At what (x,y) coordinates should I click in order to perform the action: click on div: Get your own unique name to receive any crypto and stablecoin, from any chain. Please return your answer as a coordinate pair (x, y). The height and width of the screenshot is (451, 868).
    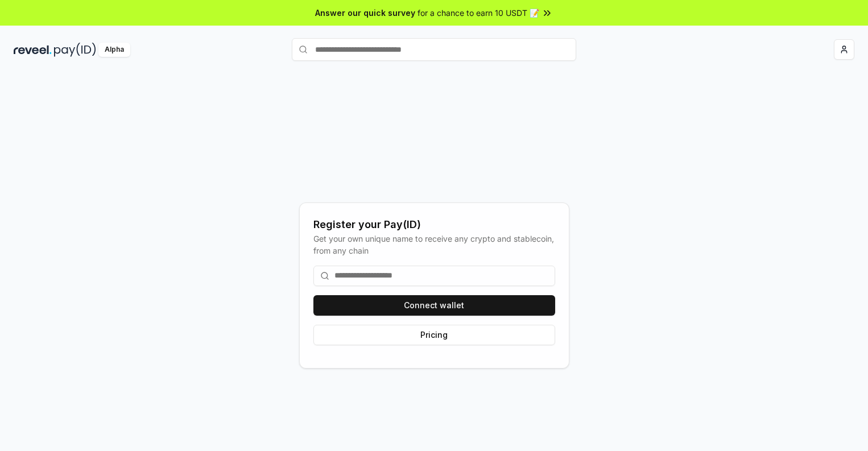
    Looking at the image, I should click on (434, 245).